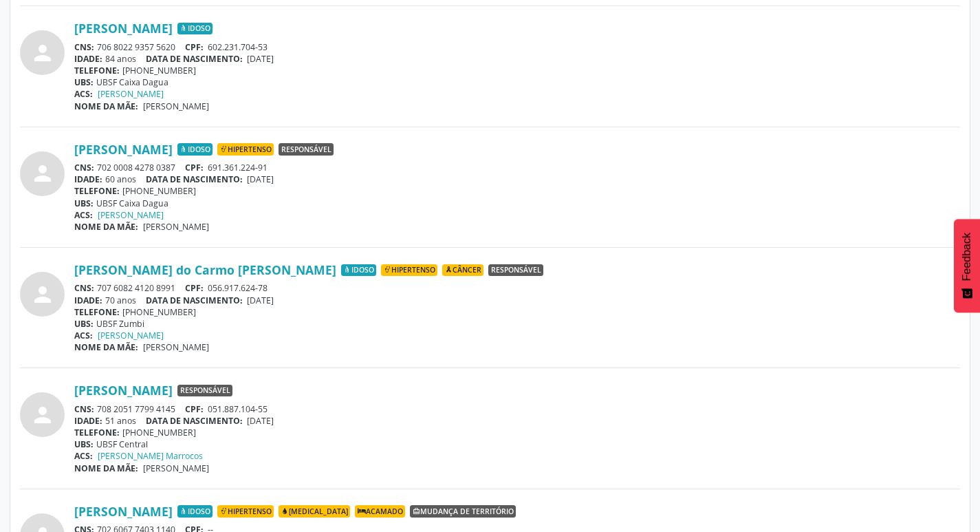  I want to click on span: Acamado, so click(380, 511).